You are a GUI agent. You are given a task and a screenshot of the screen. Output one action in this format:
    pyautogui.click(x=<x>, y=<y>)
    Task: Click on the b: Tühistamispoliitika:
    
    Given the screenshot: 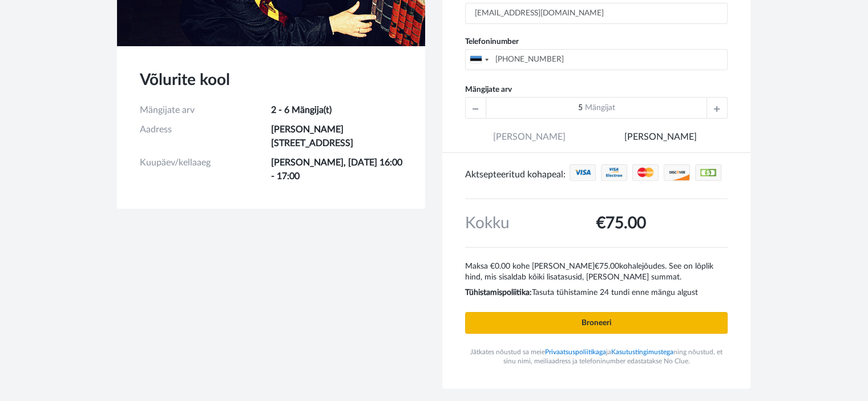 What is the action you would take?
    pyautogui.click(x=499, y=293)
    